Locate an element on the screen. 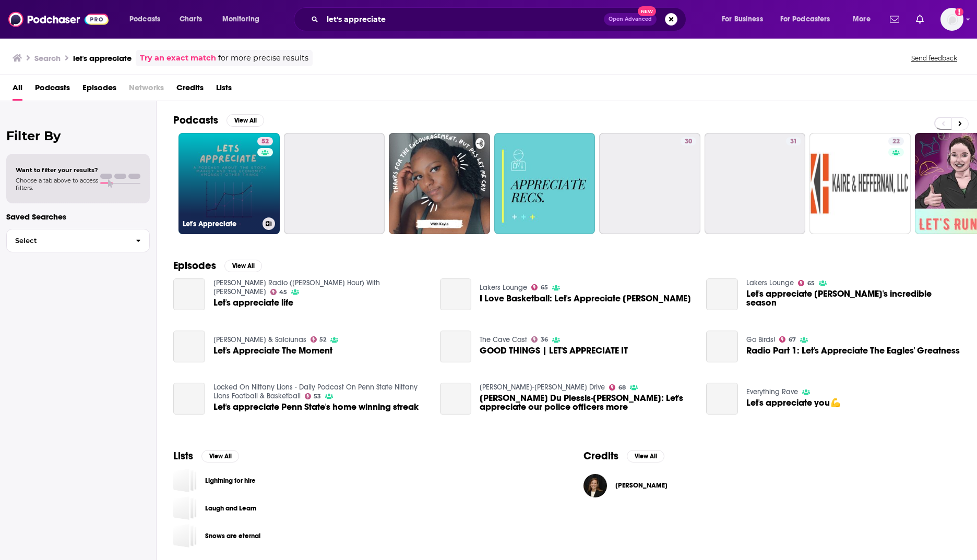 This screenshot has width=977, height=560. span: Charts is located at coordinates (191, 19).